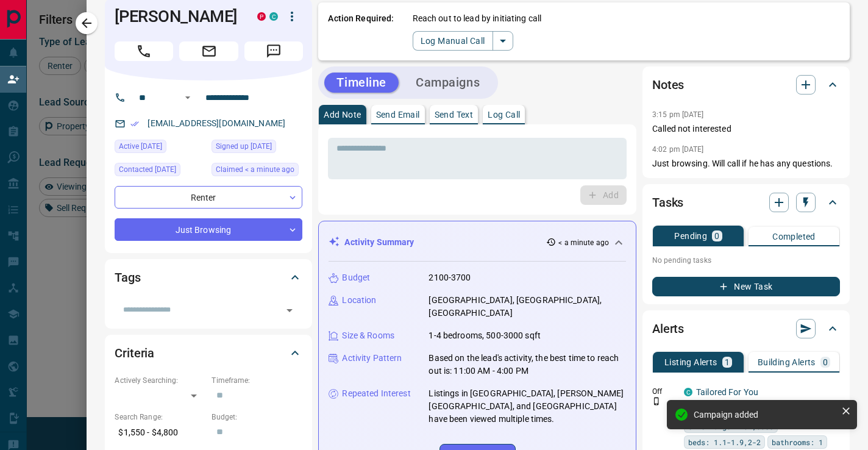 The image size is (868, 450). What do you see at coordinates (160, 432) in the screenshot?
I see `p: $1,550 - $4,800` at bounding box center [160, 432].